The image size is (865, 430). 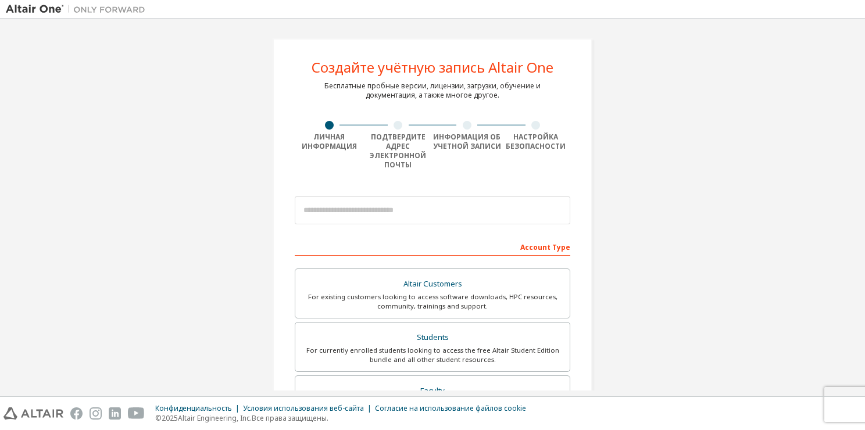 I want to click on ya-tr-span: 2025, so click(x=170, y=418).